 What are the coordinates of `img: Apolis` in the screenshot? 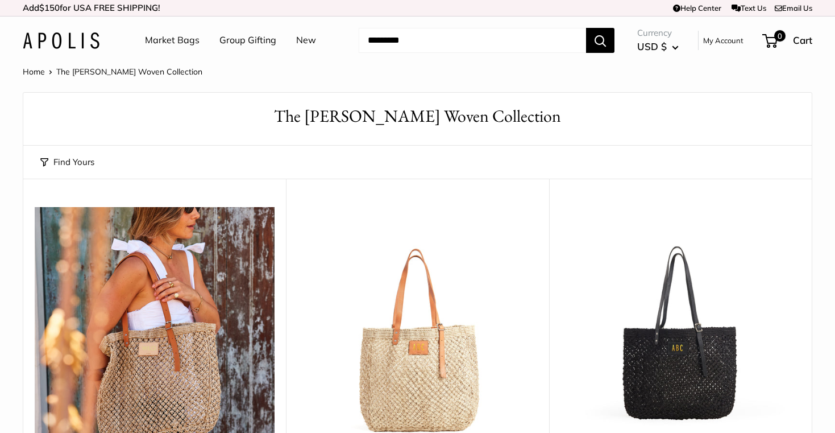 It's located at (61, 40).